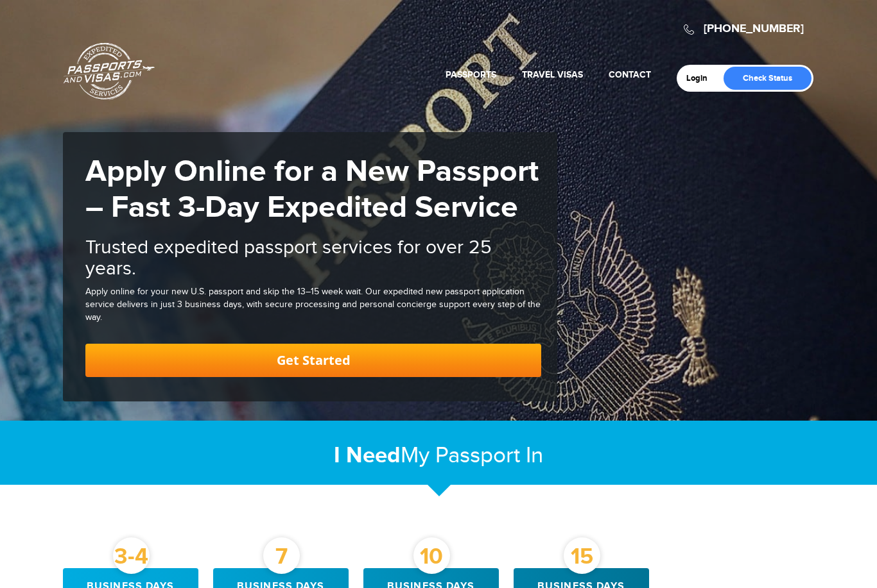  What do you see at coordinates (701, 78) in the screenshot?
I see `a: Login` at bounding box center [701, 78].